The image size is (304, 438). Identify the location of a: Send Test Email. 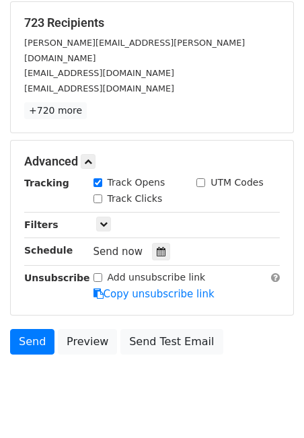
(172, 342).